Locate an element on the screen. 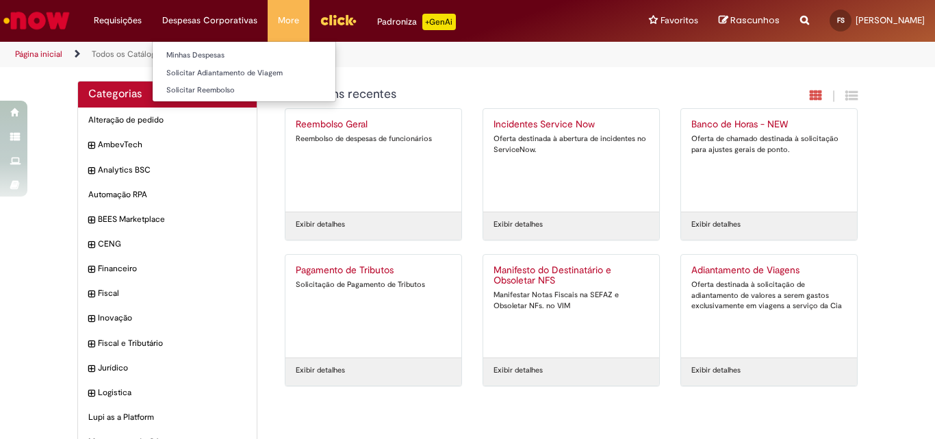 Image resolution: width=935 pixels, height=439 pixels. span: Fiscal is located at coordinates (172, 293).